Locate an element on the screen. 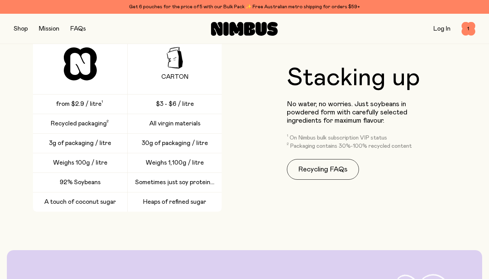 The height and width of the screenshot is (279, 489). h2: Stacking up is located at coordinates (354, 78).